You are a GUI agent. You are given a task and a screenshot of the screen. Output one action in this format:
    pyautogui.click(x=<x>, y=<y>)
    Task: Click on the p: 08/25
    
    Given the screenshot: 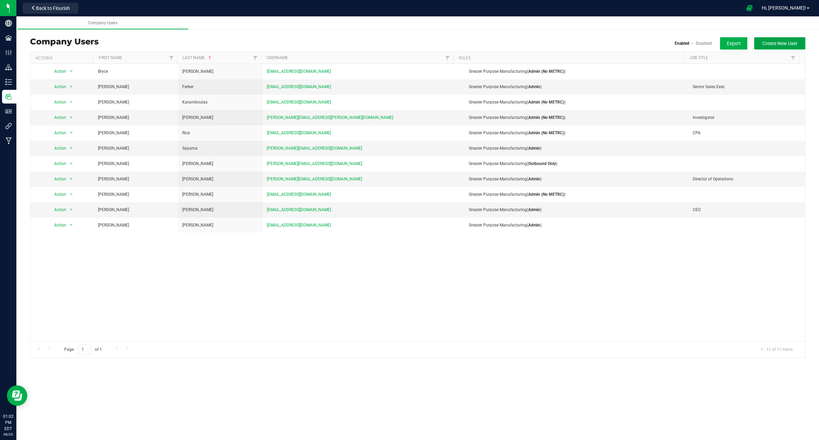 What is the action you would take?
    pyautogui.click(x=8, y=434)
    